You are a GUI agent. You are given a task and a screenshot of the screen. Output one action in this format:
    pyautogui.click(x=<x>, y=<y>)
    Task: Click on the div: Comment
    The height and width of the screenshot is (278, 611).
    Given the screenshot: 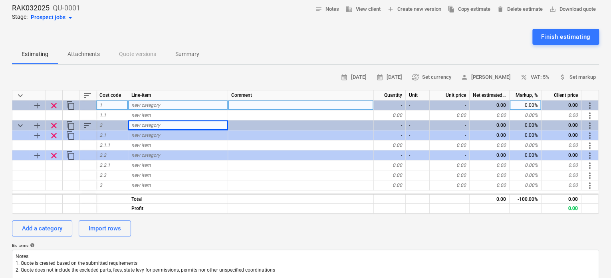 What is the action you would take?
    pyautogui.click(x=301, y=95)
    